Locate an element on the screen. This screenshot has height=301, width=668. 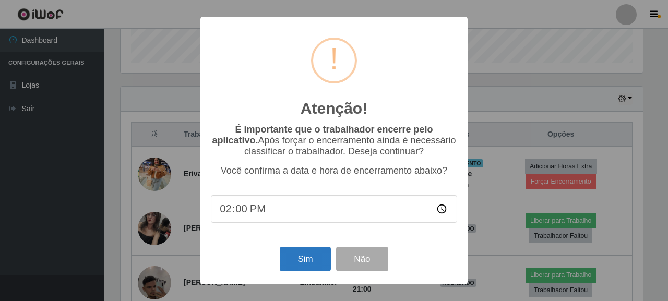
p: Você confirma a data e hora de encerramento abaixo? is located at coordinates (334, 171).